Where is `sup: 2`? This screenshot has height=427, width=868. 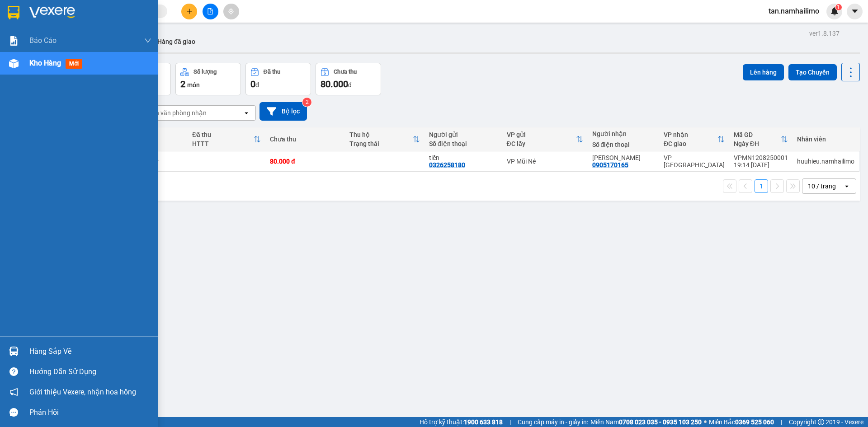
sup: 2 is located at coordinates (307, 102).